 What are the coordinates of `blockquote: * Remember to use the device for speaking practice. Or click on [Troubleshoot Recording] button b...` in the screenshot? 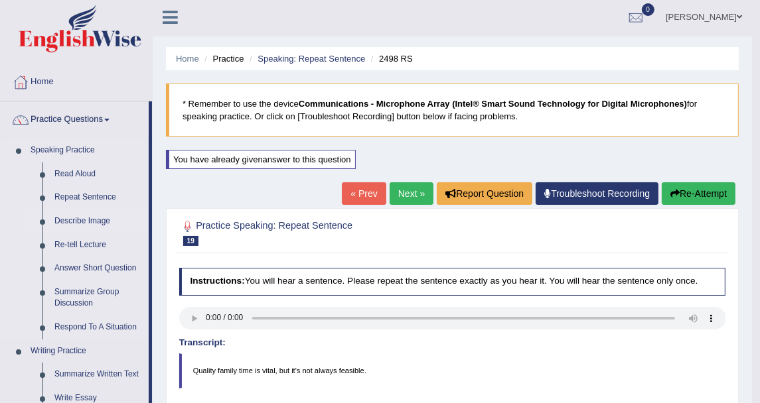 It's located at (452, 110).